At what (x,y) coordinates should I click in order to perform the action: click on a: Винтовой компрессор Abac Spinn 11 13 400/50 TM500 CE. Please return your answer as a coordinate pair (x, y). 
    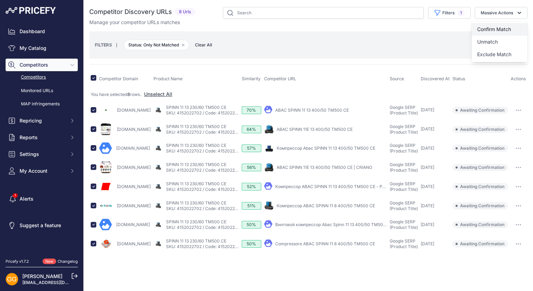
    Looking at the image, I should click on (334, 224).